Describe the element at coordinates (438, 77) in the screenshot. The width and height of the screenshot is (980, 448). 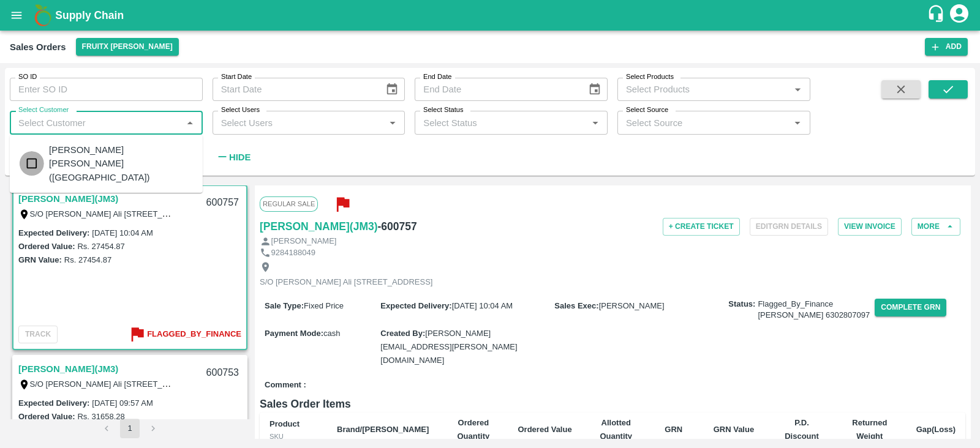
I see `label: End Date` at that location.